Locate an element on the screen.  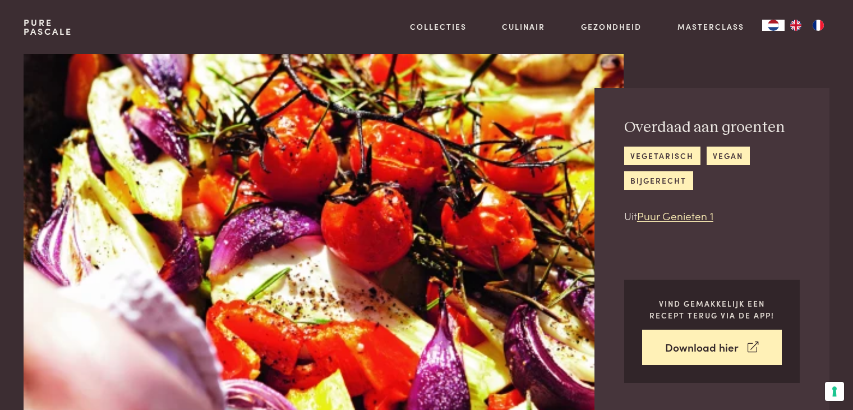
a: Puur Genieten 1 is located at coordinates (675, 215).